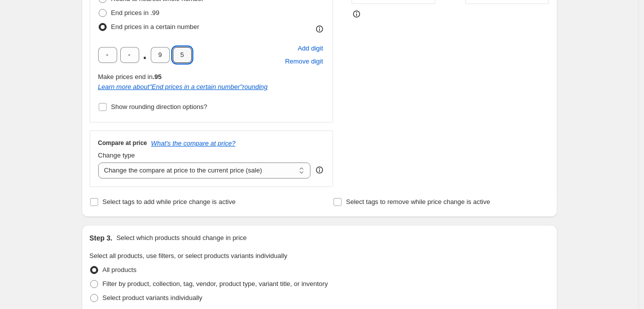 The width and height of the screenshot is (644, 309). What do you see at coordinates (193, 143) in the screenshot?
I see `i: What's the compare at price?` at bounding box center [193, 143].